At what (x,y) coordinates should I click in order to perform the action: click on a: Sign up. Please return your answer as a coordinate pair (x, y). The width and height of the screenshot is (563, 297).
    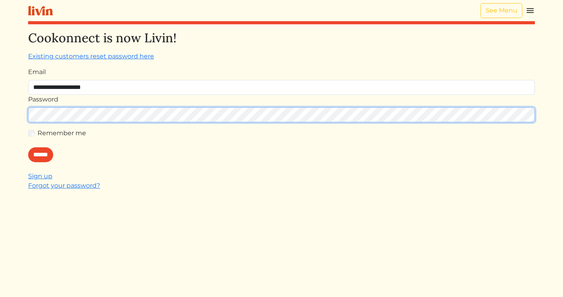
    Looking at the image, I should click on (40, 176).